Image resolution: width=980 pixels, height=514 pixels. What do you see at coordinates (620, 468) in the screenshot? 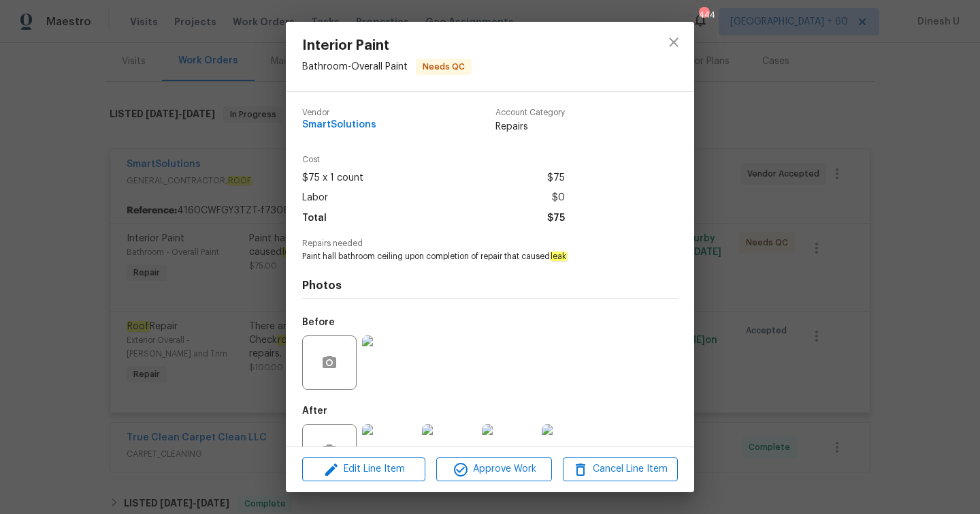
I see `span: Cancel Line Item` at bounding box center [620, 468].